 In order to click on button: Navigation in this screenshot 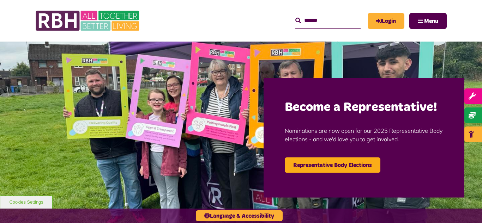, I will do `click(428, 21)`.